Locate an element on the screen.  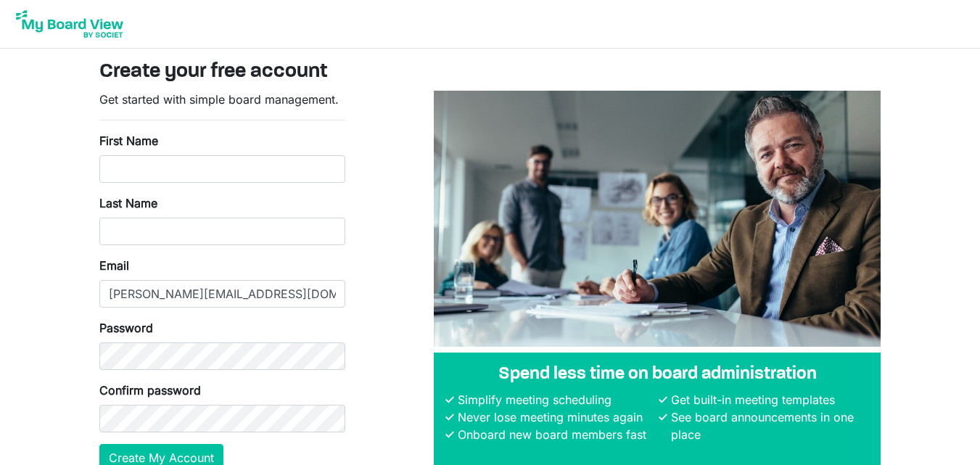
img: My Board View Logo is located at coordinates (69, 24).